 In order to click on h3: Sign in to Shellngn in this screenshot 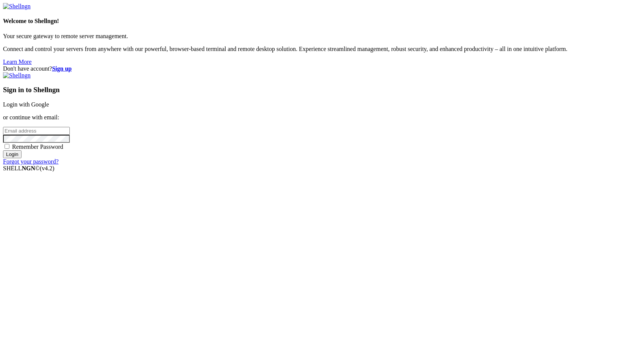, I will do `click(322, 90)`.